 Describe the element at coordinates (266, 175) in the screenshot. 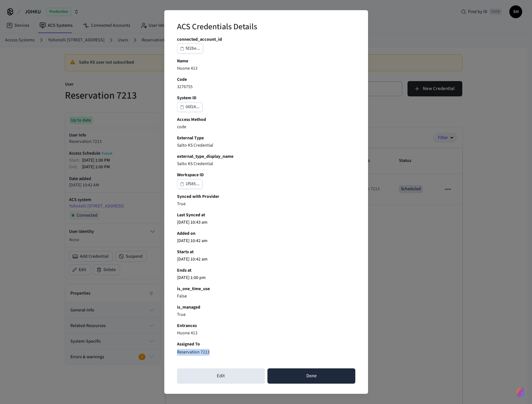

I see `b: Workspace ID` at that location.